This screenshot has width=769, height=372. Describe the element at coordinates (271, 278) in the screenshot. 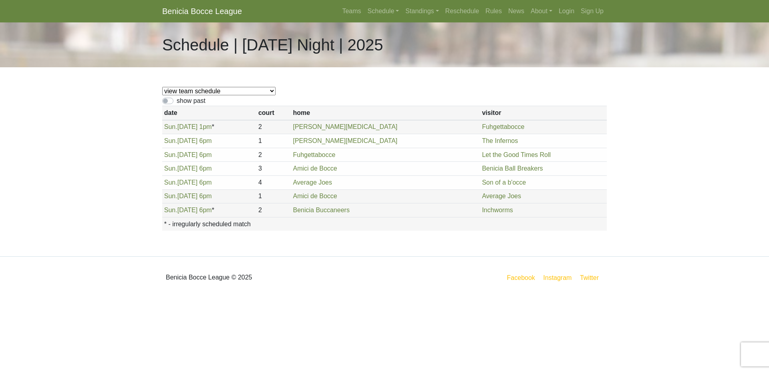

I see `div: Benicia Bocce League © 2025` at that location.